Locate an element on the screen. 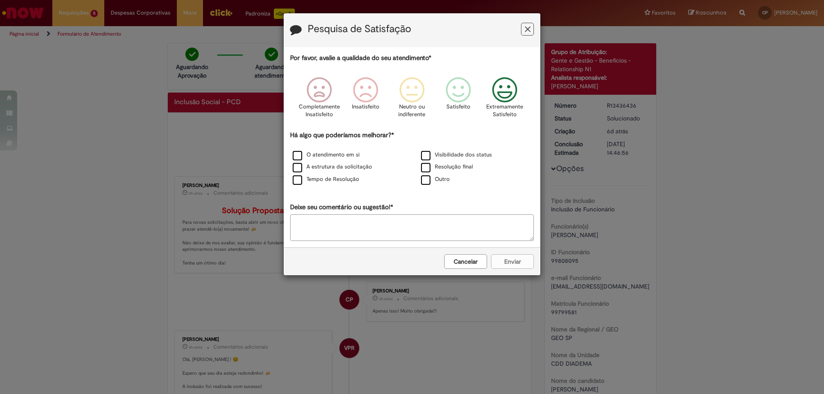 The width and height of the screenshot is (824, 394). p: Insatisfeito is located at coordinates (366, 107).